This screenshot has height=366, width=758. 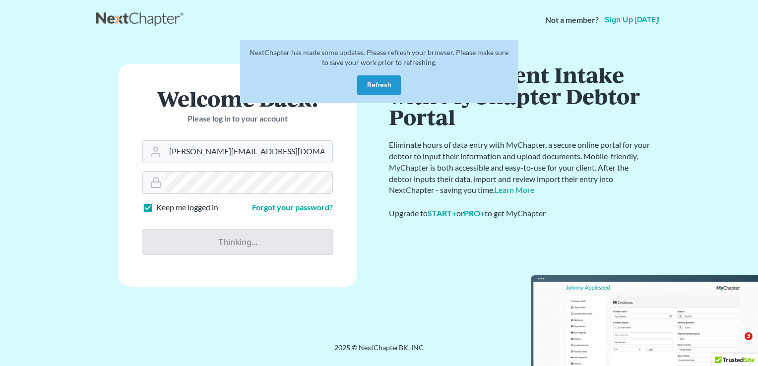 I want to click on input: Email Address, so click(x=248, y=152).